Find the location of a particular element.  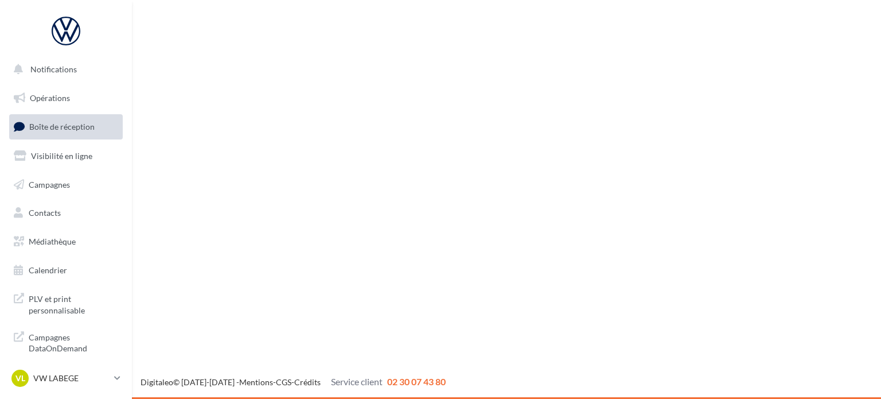

span: PLV et print personnalisable is located at coordinates (73, 303).